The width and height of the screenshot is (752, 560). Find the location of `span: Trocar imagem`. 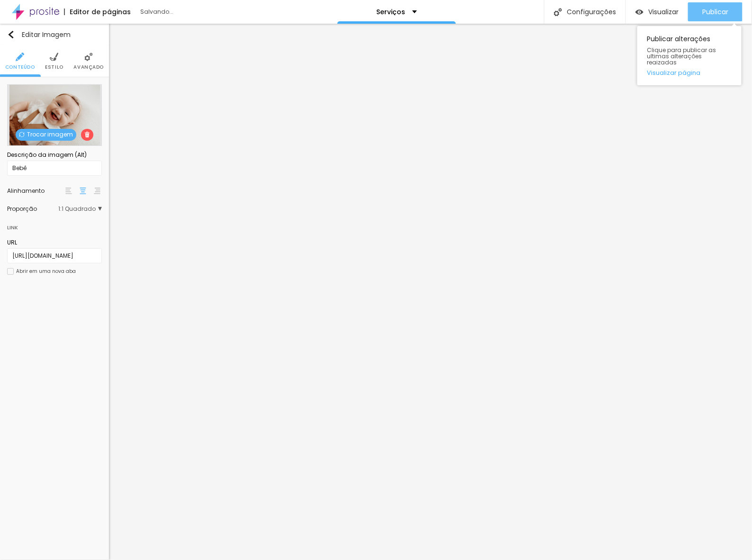

span: Trocar imagem is located at coordinates (46, 134).